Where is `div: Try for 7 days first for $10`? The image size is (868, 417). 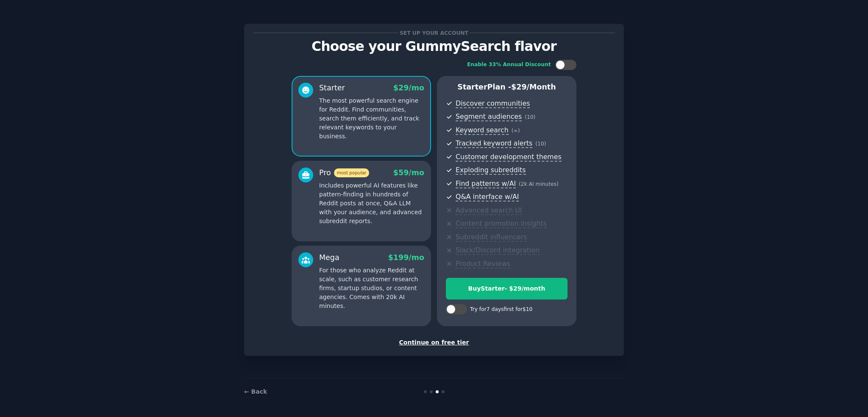 div: Try for 7 days first for $10 is located at coordinates (501, 310).